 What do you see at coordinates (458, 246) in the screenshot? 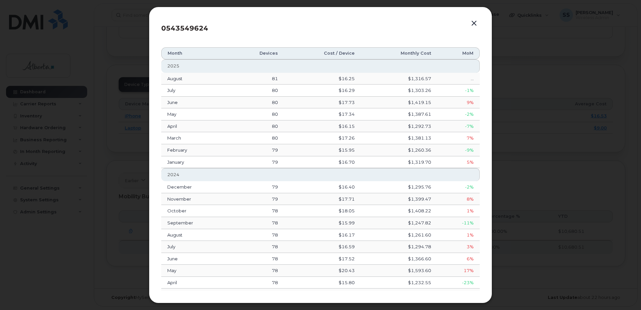
I see `div: 3%` at bounding box center [458, 246].